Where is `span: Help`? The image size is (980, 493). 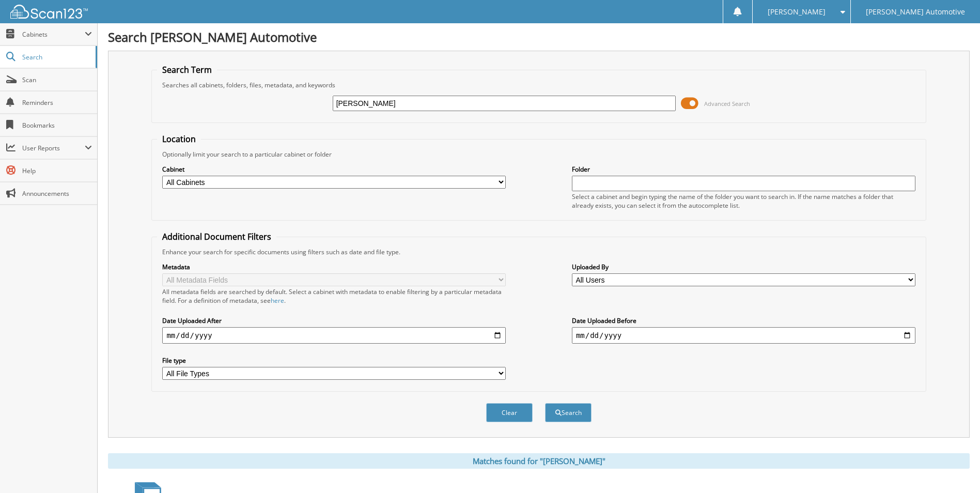 span: Help is located at coordinates (57, 170).